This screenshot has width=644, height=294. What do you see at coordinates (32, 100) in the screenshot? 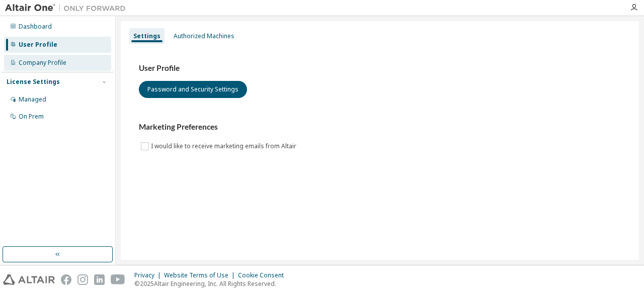
I see `div: Managed` at bounding box center [32, 100].